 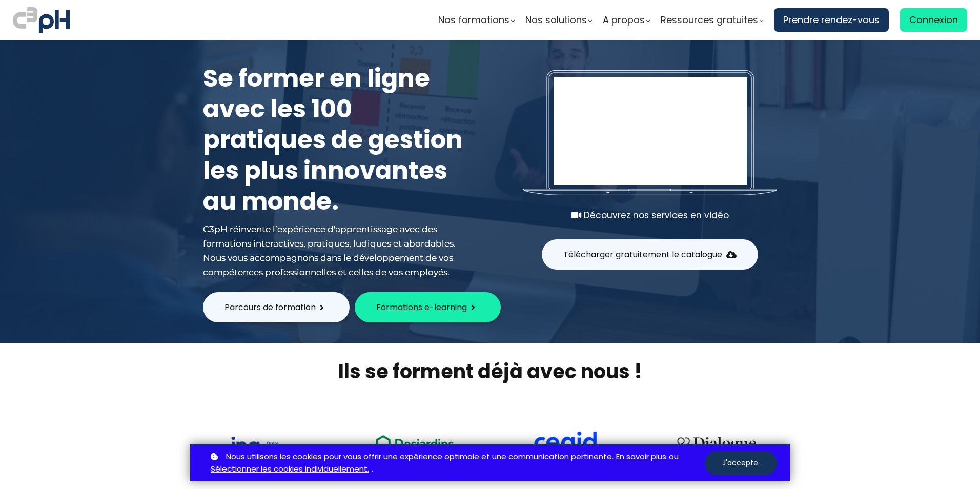 I want to click on span: Nos formations, so click(x=473, y=20).